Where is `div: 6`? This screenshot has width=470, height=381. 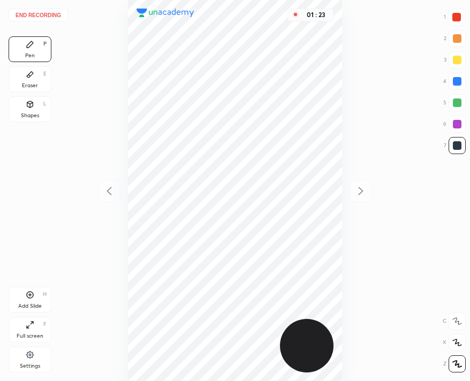
div: 6 is located at coordinates (454, 124).